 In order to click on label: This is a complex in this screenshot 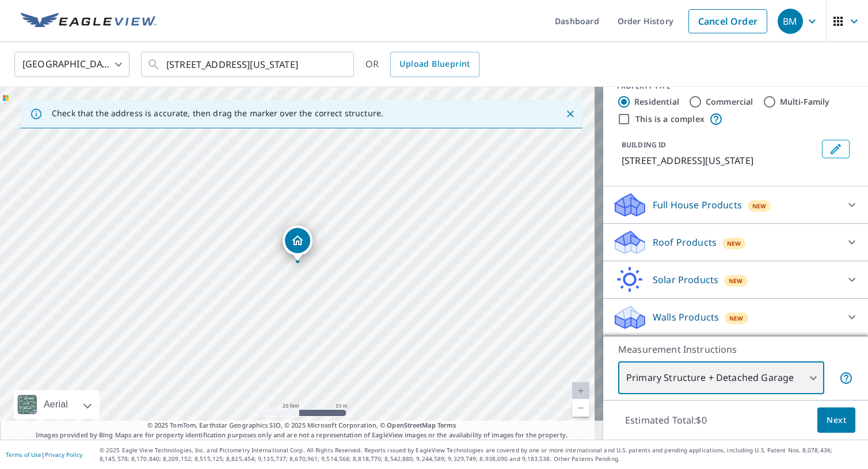, I will do `click(670, 119)`.